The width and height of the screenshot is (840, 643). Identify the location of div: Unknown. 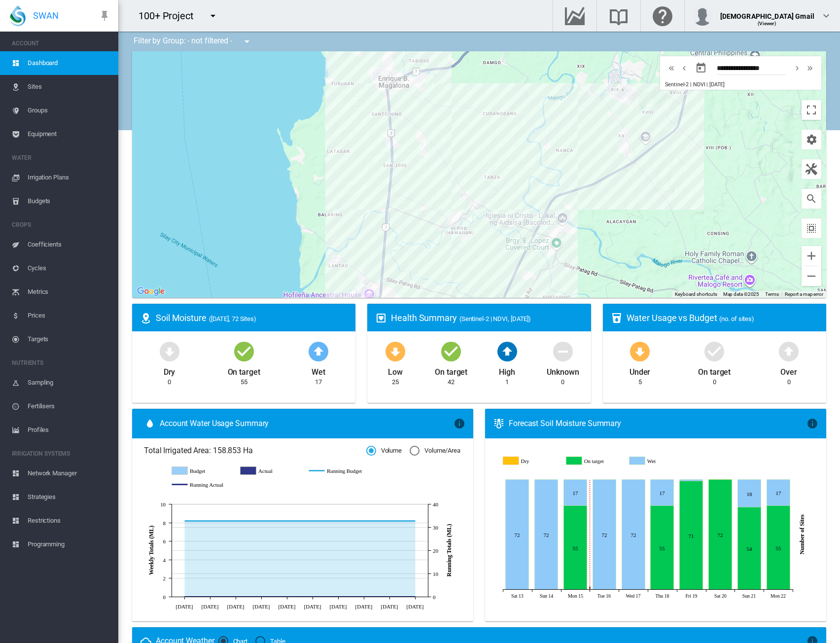
(562, 370).